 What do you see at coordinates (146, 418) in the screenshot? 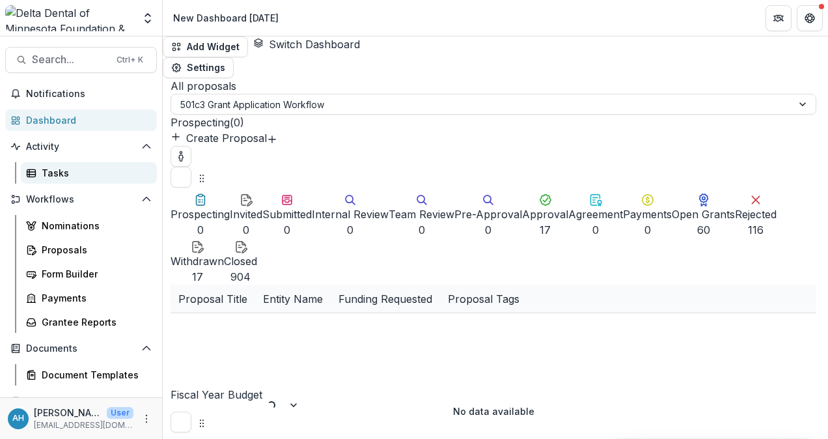
I see `button: More` at bounding box center [146, 418].